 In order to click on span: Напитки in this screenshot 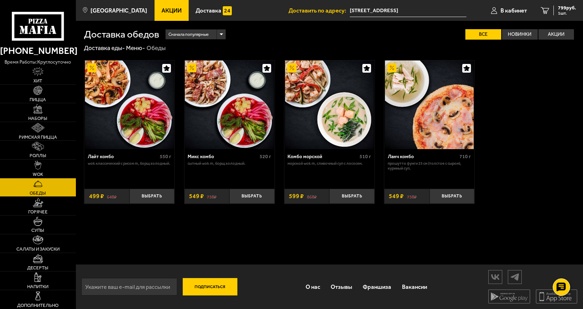, I will do `click(38, 287)`.